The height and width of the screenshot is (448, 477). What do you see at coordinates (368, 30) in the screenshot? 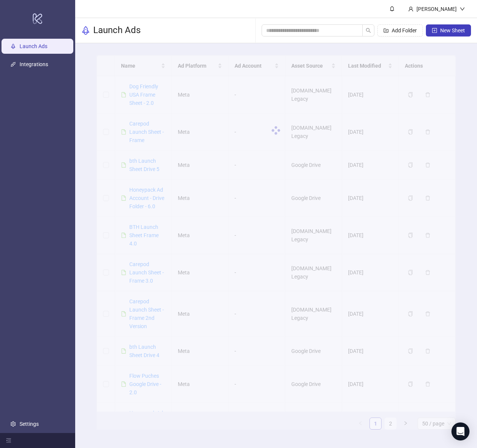
I see `span: search` at bounding box center [368, 30].